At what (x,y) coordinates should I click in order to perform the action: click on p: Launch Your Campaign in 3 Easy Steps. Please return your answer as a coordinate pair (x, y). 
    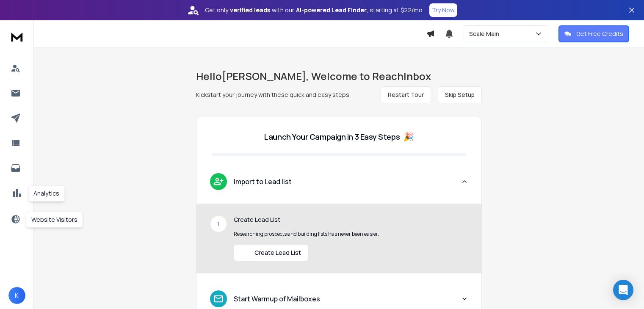
    Looking at the image, I should click on (332, 137).